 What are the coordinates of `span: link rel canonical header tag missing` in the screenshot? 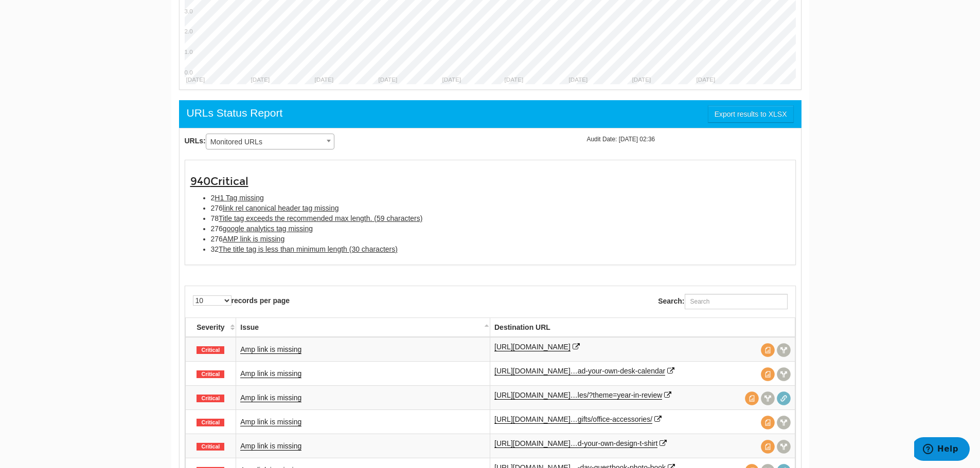 It's located at (281, 208).